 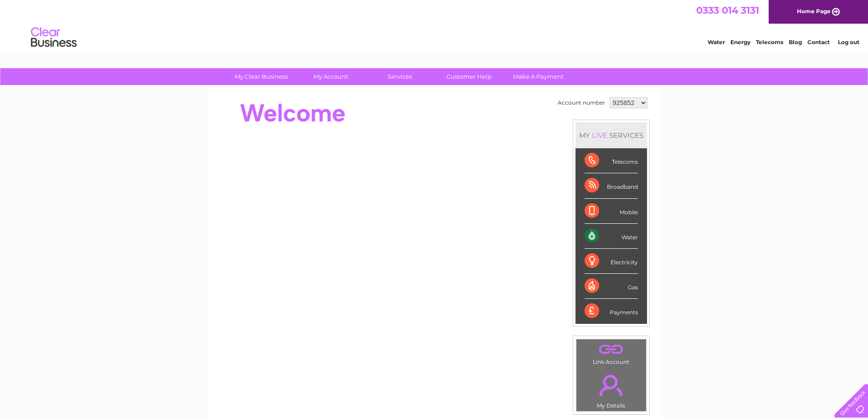 What do you see at coordinates (399, 76) in the screenshot?
I see `a: Services` at bounding box center [399, 76].